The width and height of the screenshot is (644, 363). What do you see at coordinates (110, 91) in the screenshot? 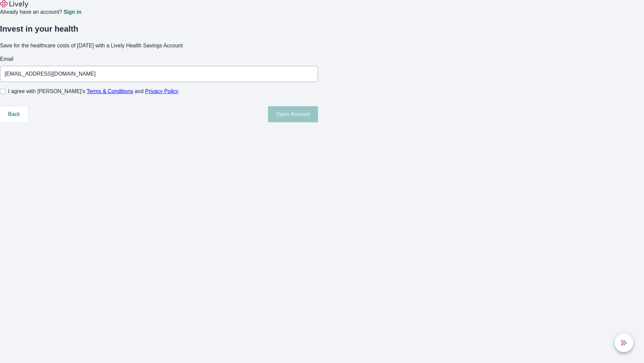
I see `a: Terms & Conditions` at bounding box center [110, 91].